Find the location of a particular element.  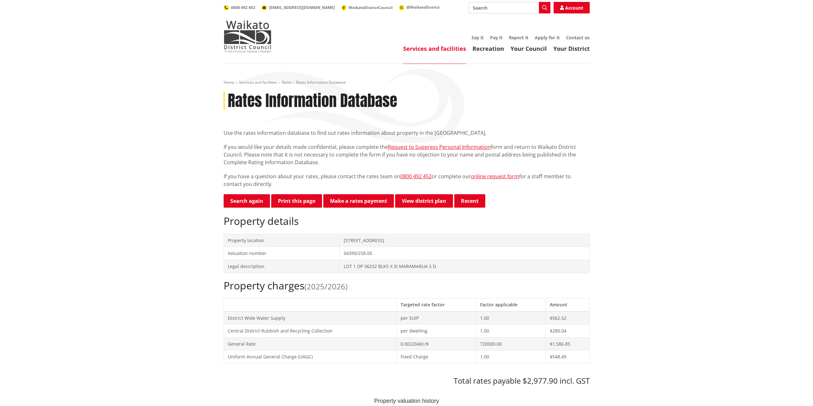

a: Your District is located at coordinates (572, 49).